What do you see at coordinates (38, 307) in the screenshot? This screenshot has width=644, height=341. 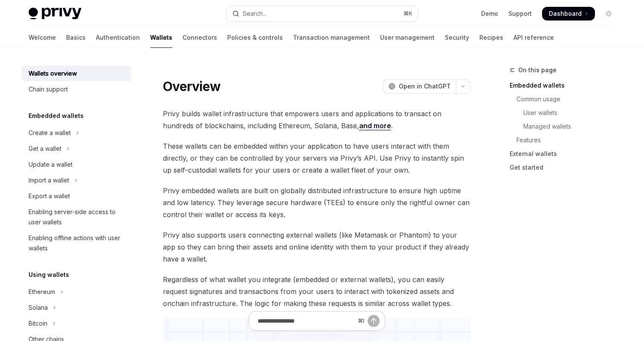 I see `div: Solana` at bounding box center [38, 307].